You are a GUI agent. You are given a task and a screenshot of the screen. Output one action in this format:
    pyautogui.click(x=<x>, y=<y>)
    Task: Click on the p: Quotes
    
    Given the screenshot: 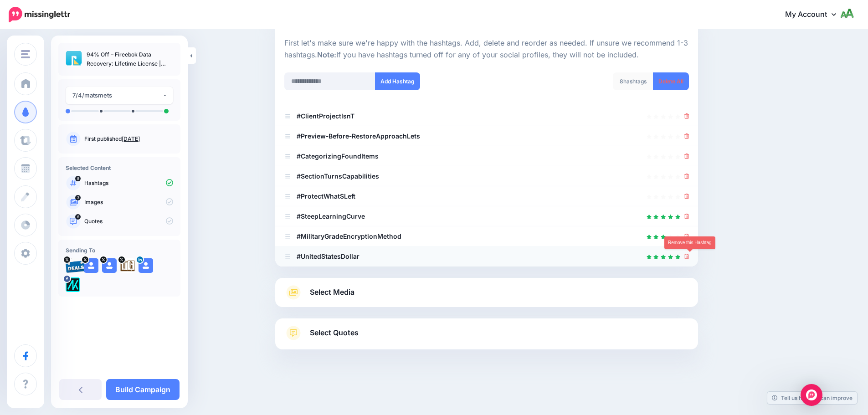 What is the action you would take?
    pyautogui.click(x=129, y=222)
    